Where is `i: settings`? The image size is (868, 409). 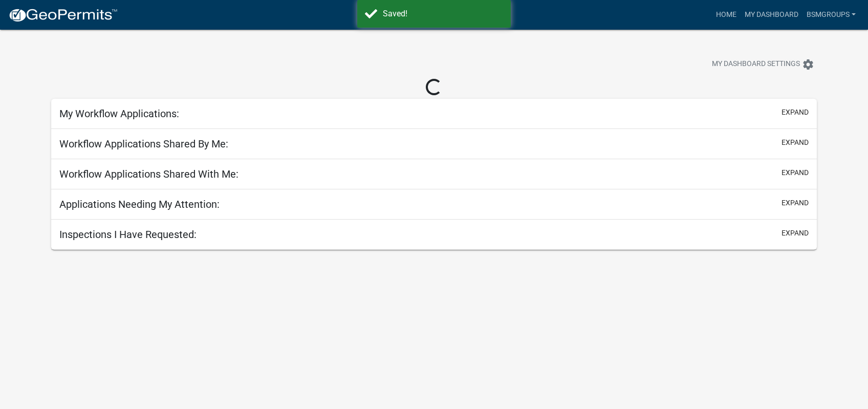 i: settings is located at coordinates (808, 65).